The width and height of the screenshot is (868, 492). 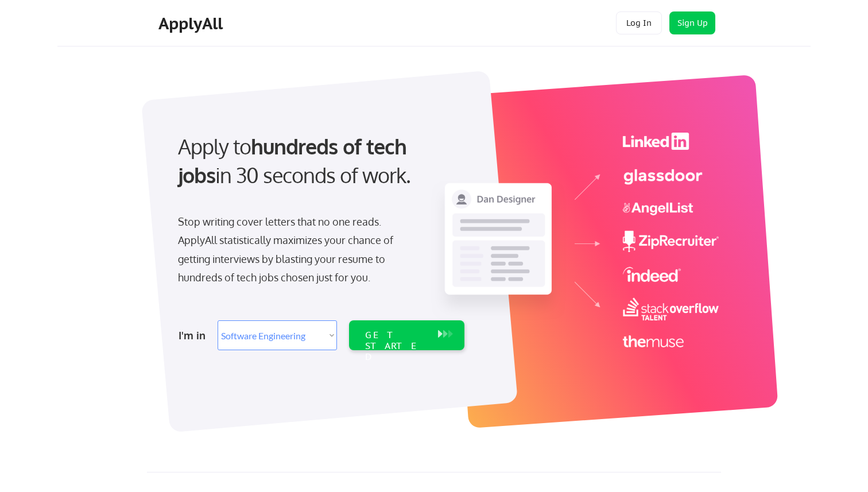 What do you see at coordinates (295, 160) in the screenshot?
I see `strong: hundreds of tech jobs` at bounding box center [295, 160].